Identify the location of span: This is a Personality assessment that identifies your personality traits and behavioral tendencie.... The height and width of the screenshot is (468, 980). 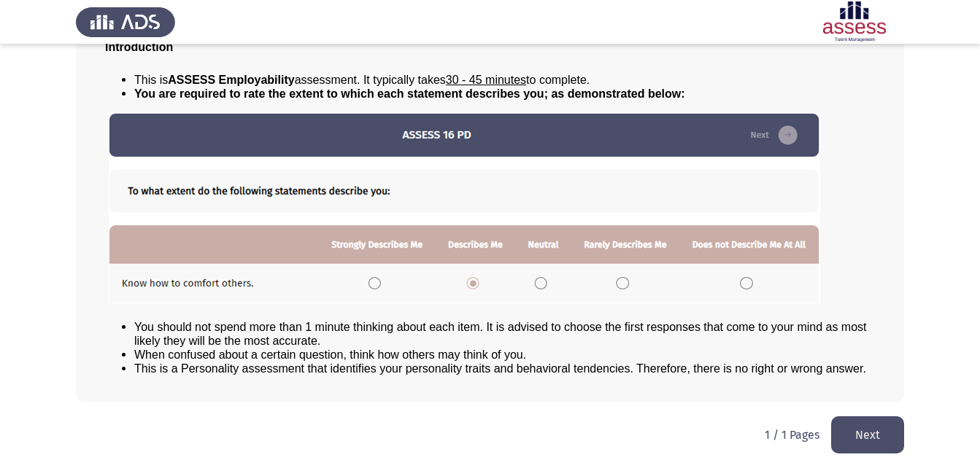
(500, 368).